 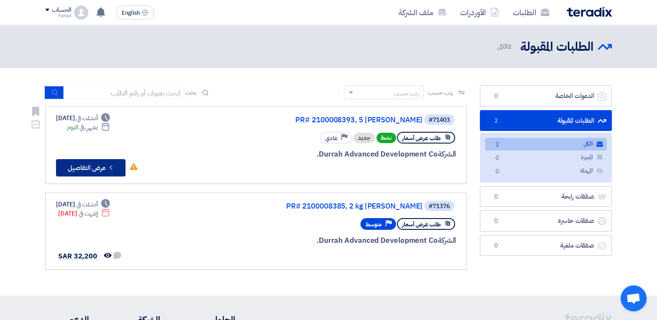 I want to click on a: صفقات ملغية0, so click(x=546, y=246).